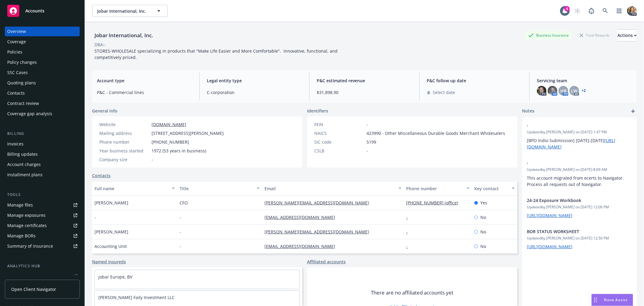 Image resolution: width=644 pixels, height=306 pixels. What do you see at coordinates (549, 35) in the screenshot?
I see `div: Business Insurance` at bounding box center [549, 35].